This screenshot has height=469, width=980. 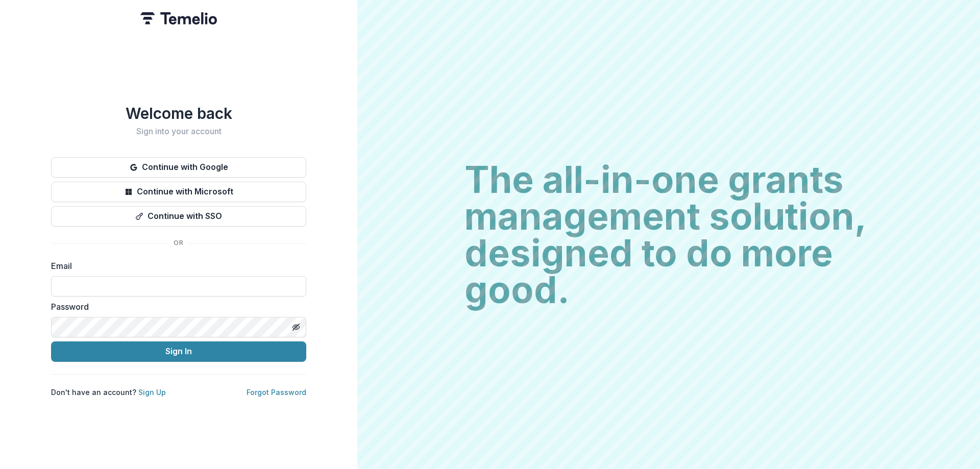 I want to click on button: Continue with SSO, so click(x=179, y=216).